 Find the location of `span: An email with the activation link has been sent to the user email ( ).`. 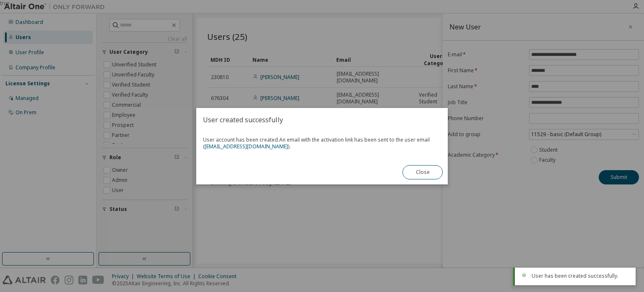

span: An email with the activation link has been sent to the user email ( ). is located at coordinates (316, 143).